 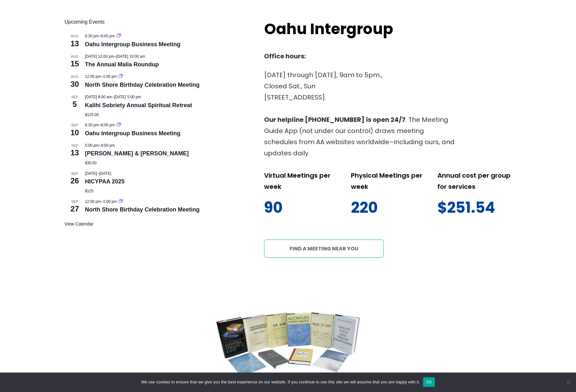 I want to click on span: $30.00, so click(x=90, y=163).